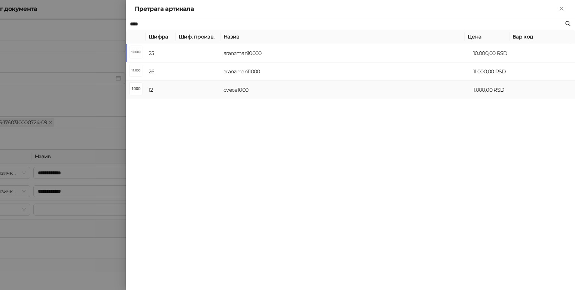  I want to click on th: Цена, so click(487, 37).